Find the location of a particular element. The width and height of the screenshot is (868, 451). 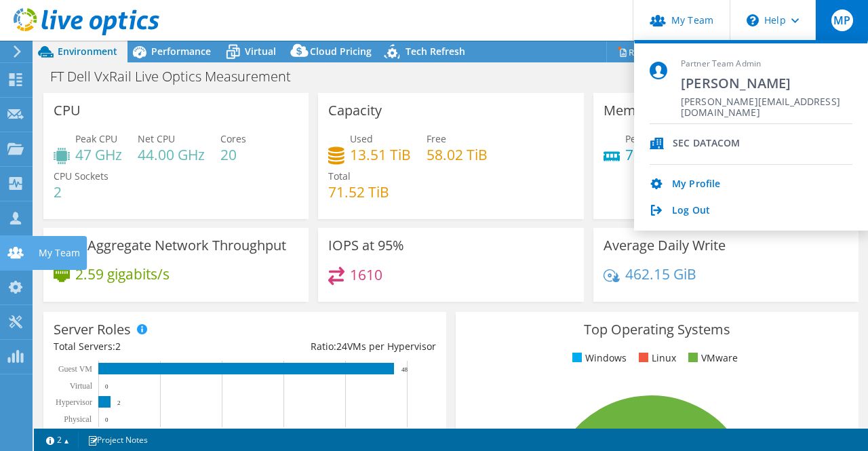

span: Total is located at coordinates (339, 175).